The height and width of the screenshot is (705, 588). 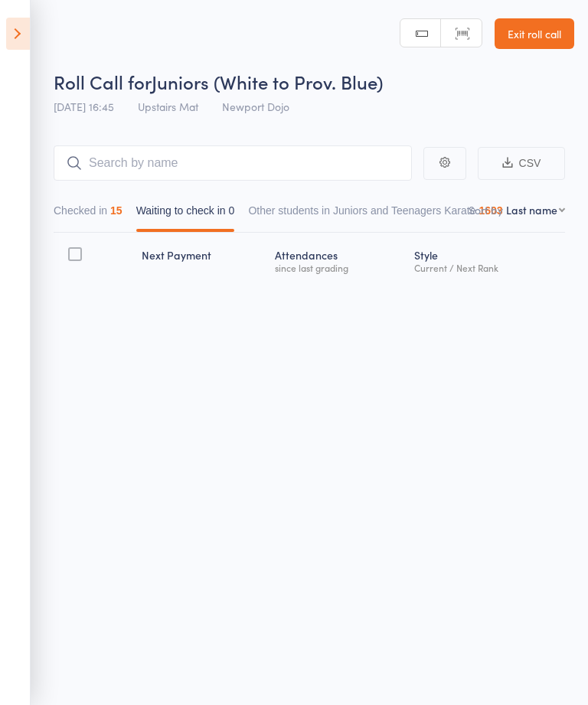 I want to click on span: Upstairs Mat, so click(x=168, y=107).